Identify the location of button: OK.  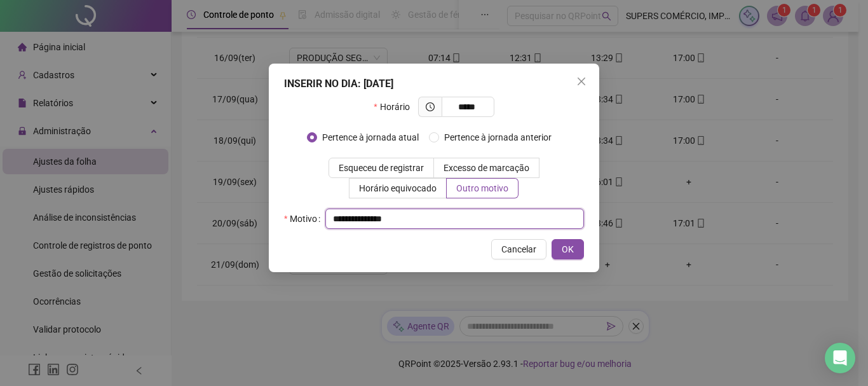
(567, 249).